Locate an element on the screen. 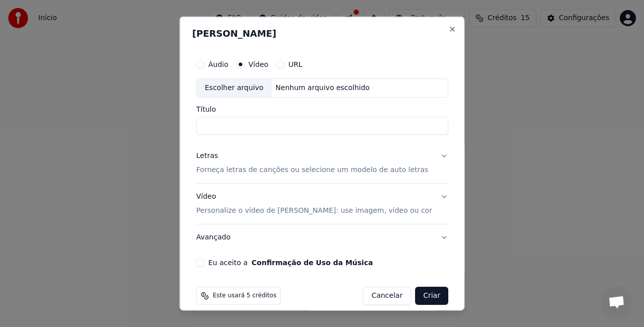  div: Vídeo is located at coordinates (314, 203).